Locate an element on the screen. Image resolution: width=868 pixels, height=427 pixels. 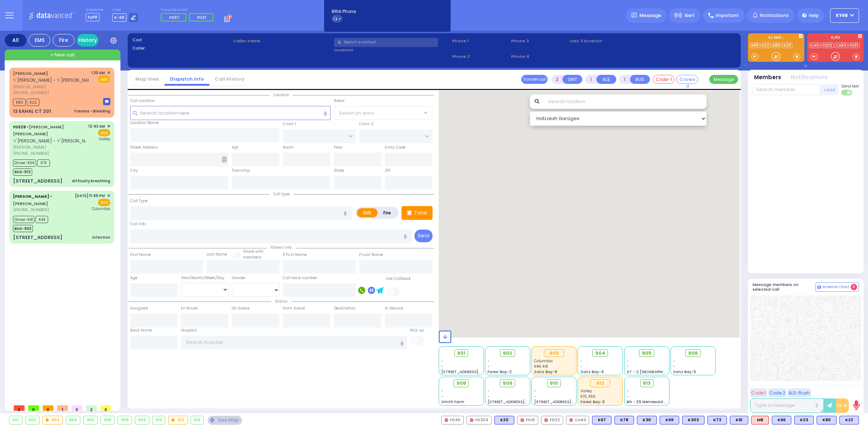
span: Columbia is located at coordinates (101, 209).